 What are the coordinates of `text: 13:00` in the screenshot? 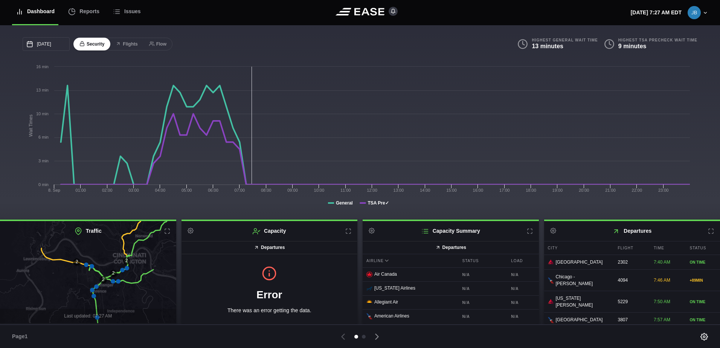 It's located at (399, 190).